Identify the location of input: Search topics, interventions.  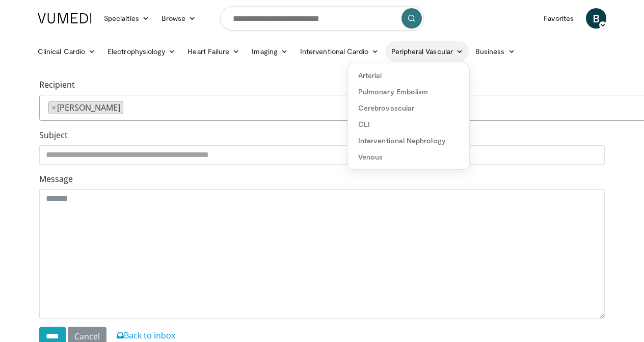
(322, 18).